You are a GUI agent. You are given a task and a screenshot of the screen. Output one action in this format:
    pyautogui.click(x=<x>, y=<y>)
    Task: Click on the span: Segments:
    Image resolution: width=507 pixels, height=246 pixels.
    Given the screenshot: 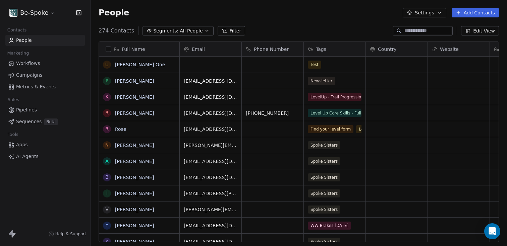 What is the action you would take?
    pyautogui.click(x=166, y=31)
    